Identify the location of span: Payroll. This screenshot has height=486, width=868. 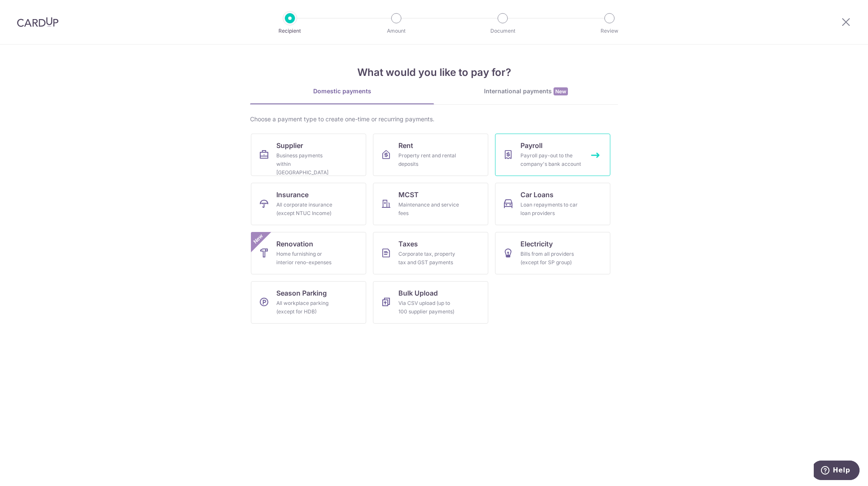
(531, 146).